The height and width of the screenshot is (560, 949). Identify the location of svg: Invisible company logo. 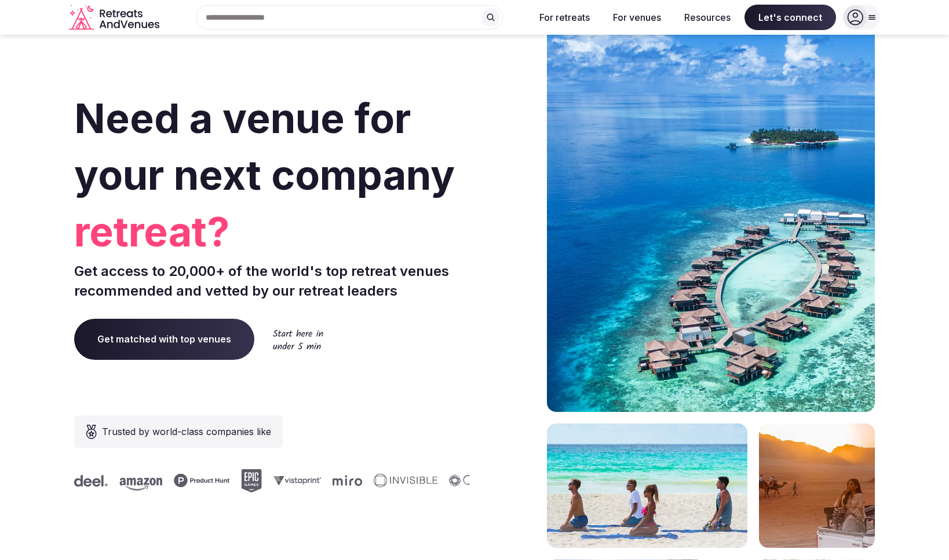
(405, 481).